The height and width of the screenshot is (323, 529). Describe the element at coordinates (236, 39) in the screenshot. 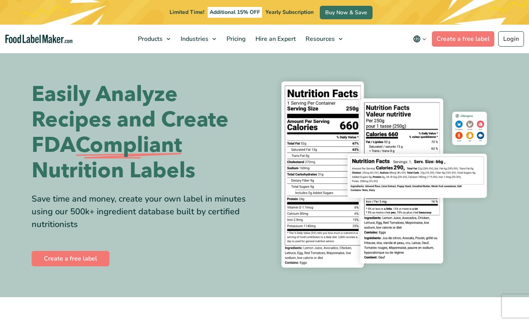

I see `span: Pricing` at that location.